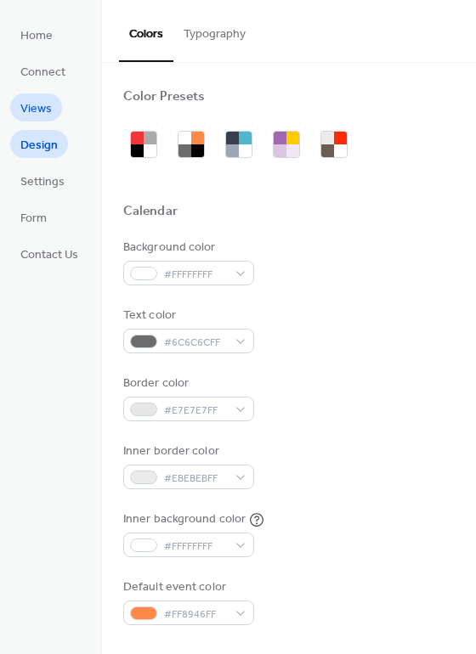 The height and width of the screenshot is (654, 476). What do you see at coordinates (42, 182) in the screenshot?
I see `span: Settings` at bounding box center [42, 182].